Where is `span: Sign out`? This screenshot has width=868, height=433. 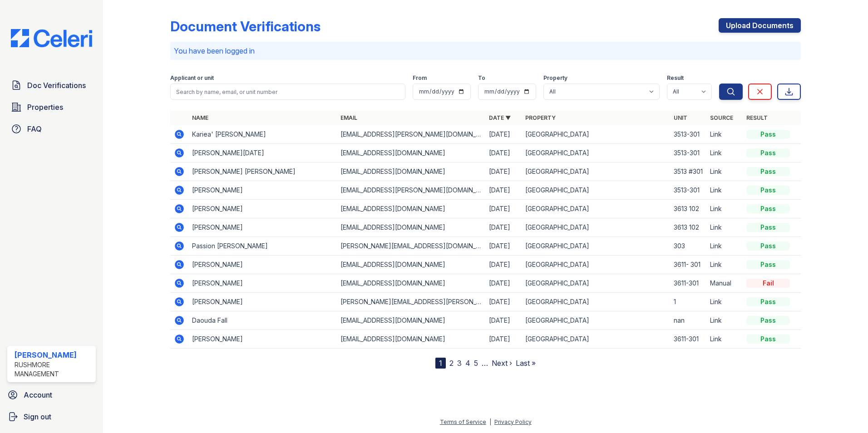
span: Sign out is located at coordinates (37, 417).